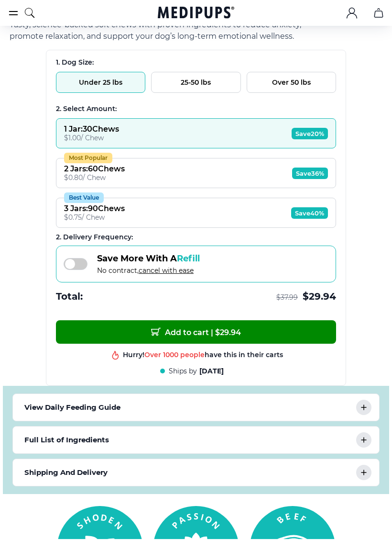  What do you see at coordinates (196, 14) in the screenshot?
I see `a: Medipups` at bounding box center [196, 14].